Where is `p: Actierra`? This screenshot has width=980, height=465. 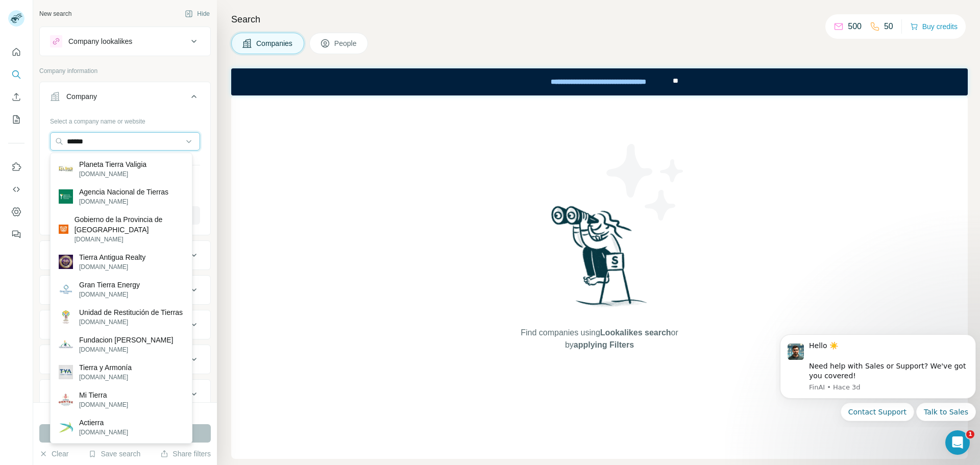
p: Actierra is located at coordinates (104, 423).